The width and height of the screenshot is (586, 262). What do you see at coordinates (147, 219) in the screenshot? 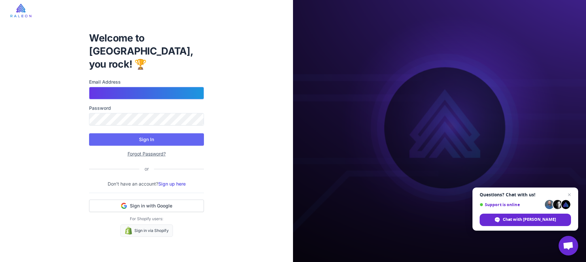
I see `p: For Shopify users:` at bounding box center [147, 219].